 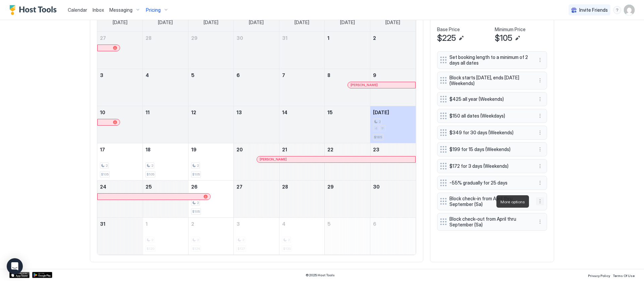 I want to click on a: August 13, 2025, so click(x=256, y=112).